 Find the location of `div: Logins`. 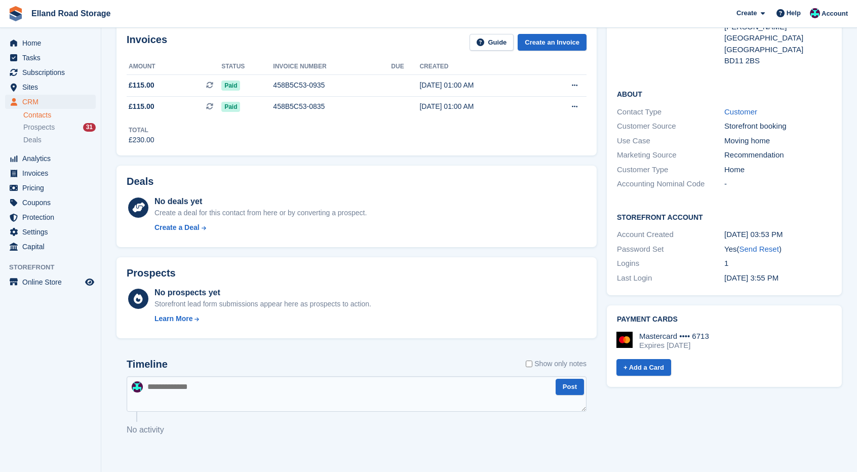

div: Logins is located at coordinates (670, 263).